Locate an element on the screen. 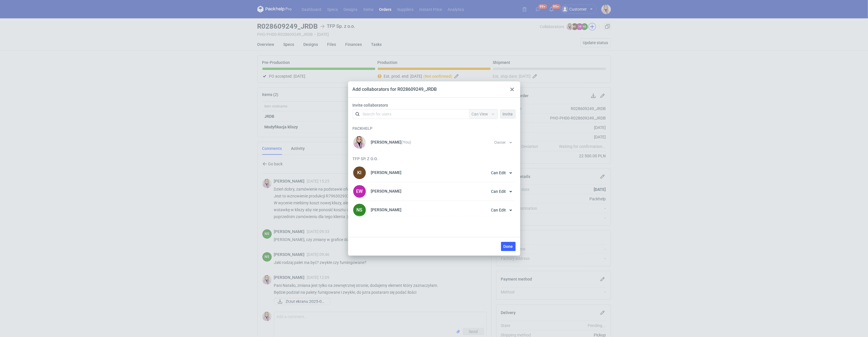  figcaption: KI is located at coordinates (359, 173).